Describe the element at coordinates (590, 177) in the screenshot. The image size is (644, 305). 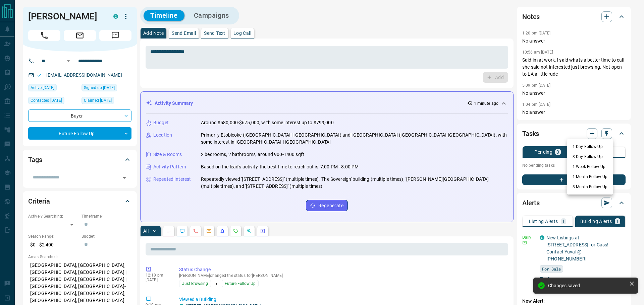
I see `li: 1 Month Follow-Up` at that location.